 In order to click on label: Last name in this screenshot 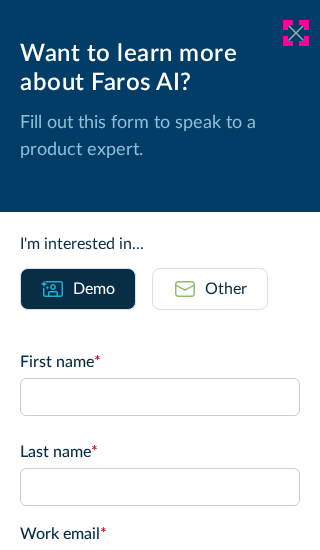, I will do `click(160, 452)`.